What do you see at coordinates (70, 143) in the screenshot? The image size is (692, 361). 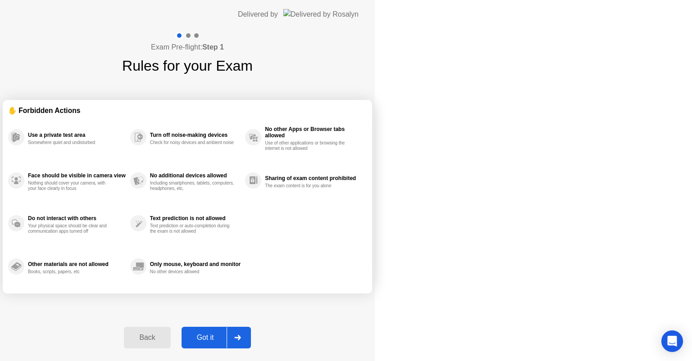 I see `div: Somewhere quiet and undisturbed` at bounding box center [70, 143].